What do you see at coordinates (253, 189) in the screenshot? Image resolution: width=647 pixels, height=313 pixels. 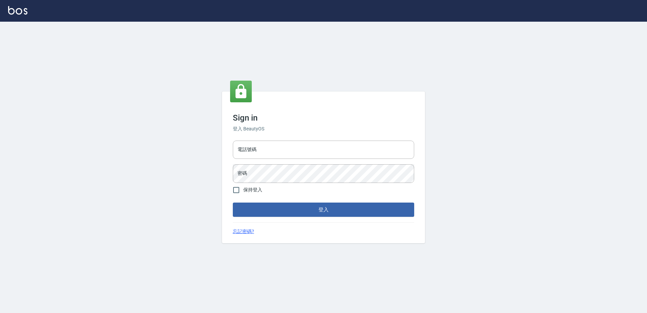 I see `span: 保持登入` at bounding box center [253, 189].